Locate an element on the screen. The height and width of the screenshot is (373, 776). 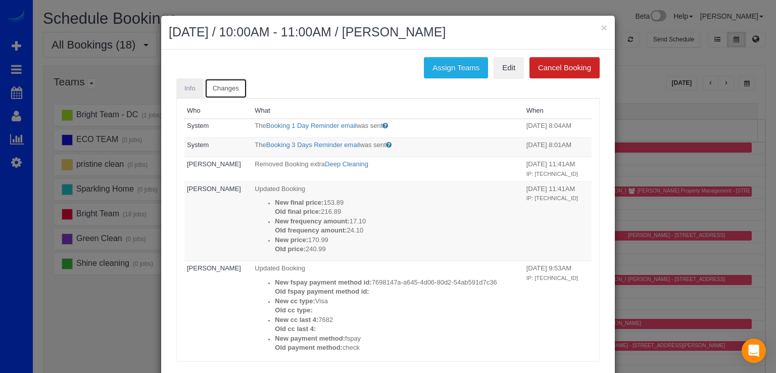
strong: Old frequency amount: is located at coordinates (311, 230).